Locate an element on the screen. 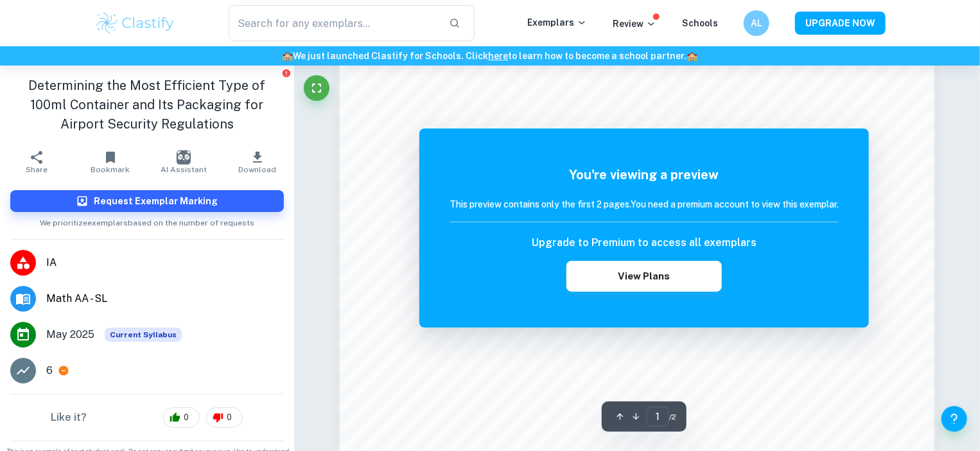 This screenshot has width=980, height=451. h1: Determining the Most Efficient Type of 100ml Container and Its Packaging for Airport Security Reg... is located at coordinates (147, 104).